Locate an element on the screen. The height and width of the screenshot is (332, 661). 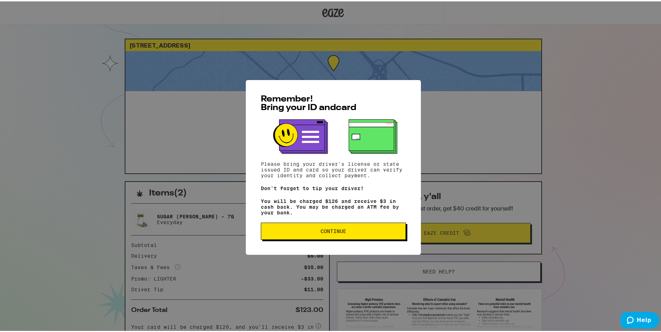
button: Continue is located at coordinates (333, 230).